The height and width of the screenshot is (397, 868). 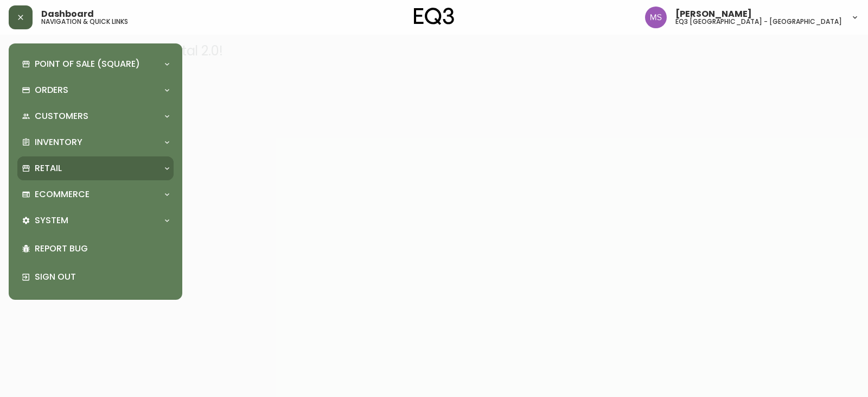 What do you see at coordinates (95, 277) in the screenshot?
I see `div: Sign Out` at bounding box center [95, 277].